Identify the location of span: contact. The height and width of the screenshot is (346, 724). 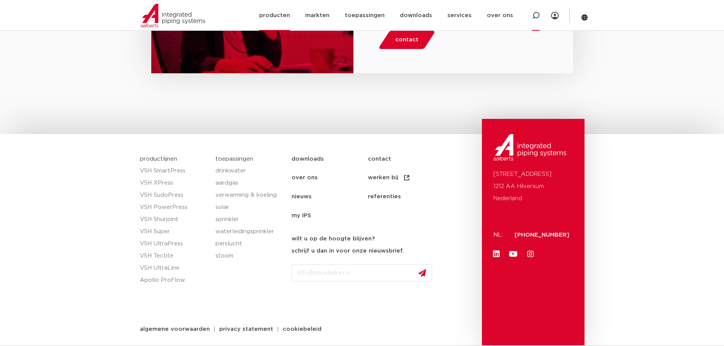
(407, 40).